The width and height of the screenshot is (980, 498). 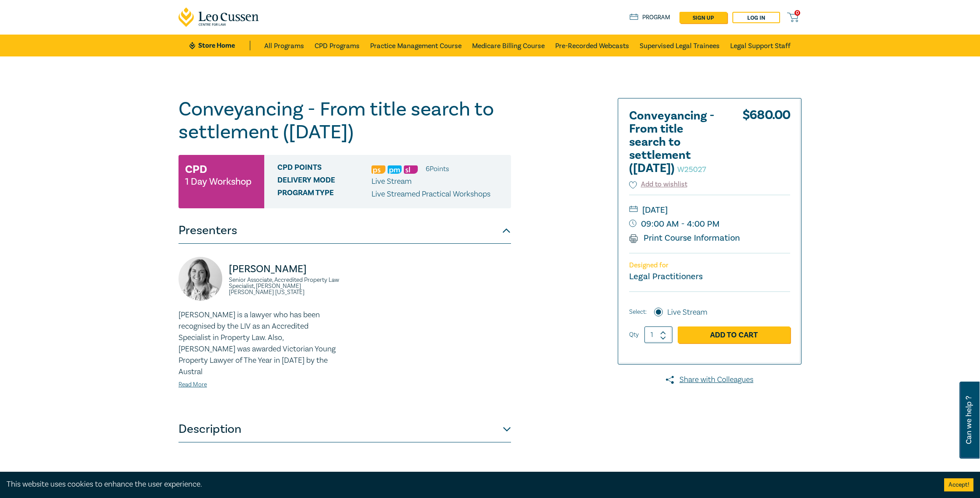 What do you see at coordinates (325, 182) in the screenshot?
I see `span: Delivery Mode` at bounding box center [325, 182].